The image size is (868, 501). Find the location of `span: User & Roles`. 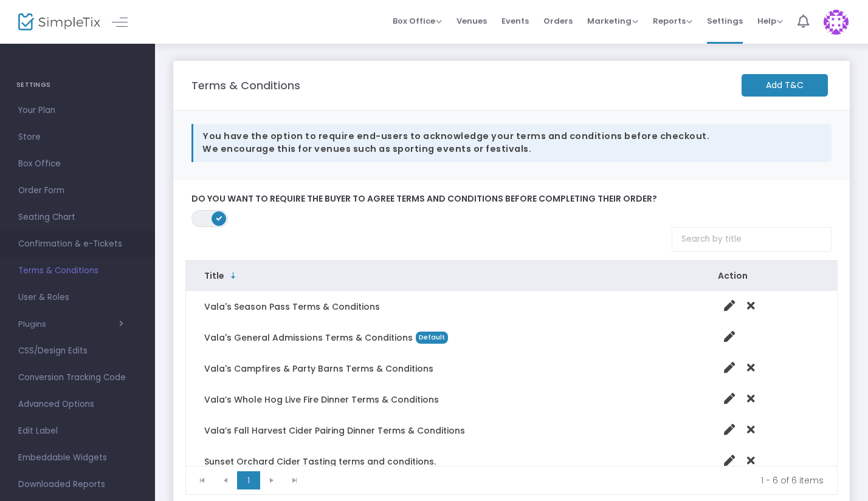

span: User & Roles is located at coordinates (77, 298).